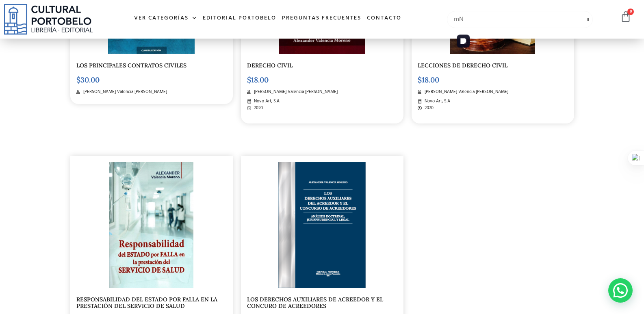  Describe the element at coordinates (384, 19) in the screenshot. I see `a: Contacto` at that location.